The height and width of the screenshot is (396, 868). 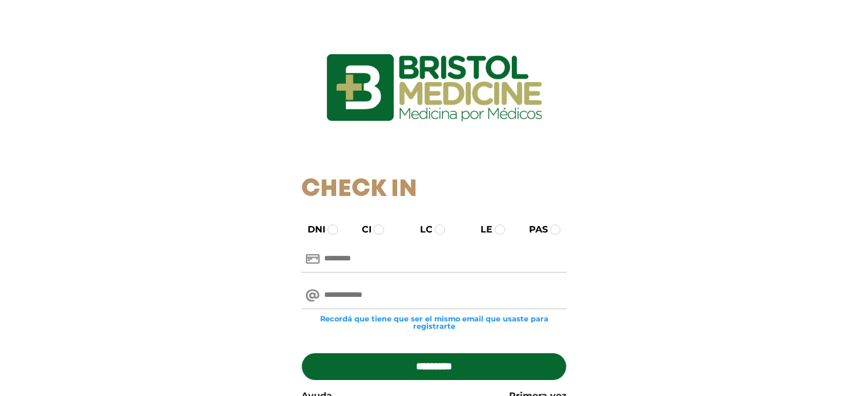 I want to click on label: CI, so click(x=362, y=229).